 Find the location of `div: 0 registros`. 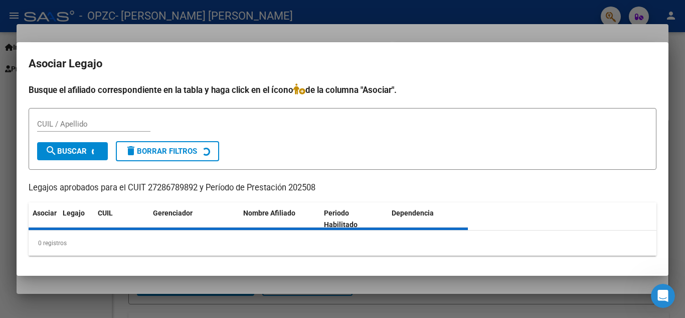

div: 0 registros is located at coordinates (343, 243).